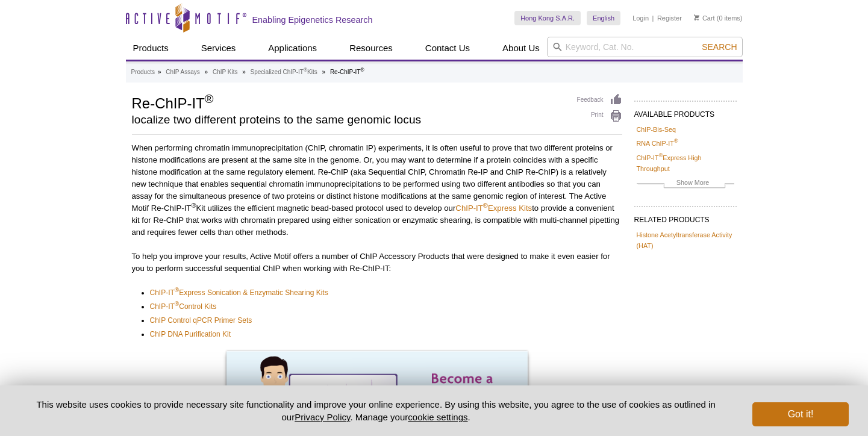  Describe the element at coordinates (800, 414) in the screenshot. I see `button: Got it!` at that location.